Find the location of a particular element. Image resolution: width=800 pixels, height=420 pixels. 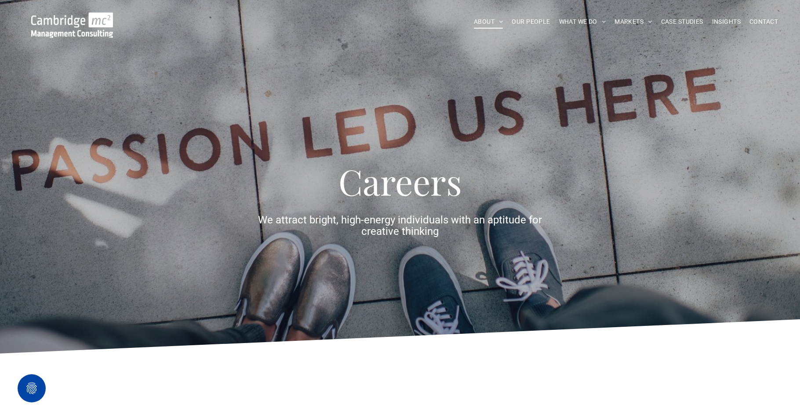

a: ABOUT is located at coordinates (488, 22).